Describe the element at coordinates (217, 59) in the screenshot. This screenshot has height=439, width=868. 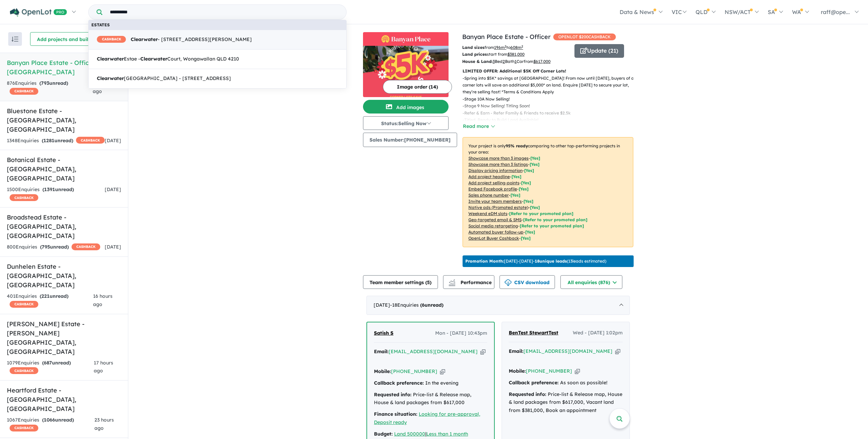
I see `a: ClearwaterEstae -ClearwaterCourt, Wongawallan QLD 4210` at that location.